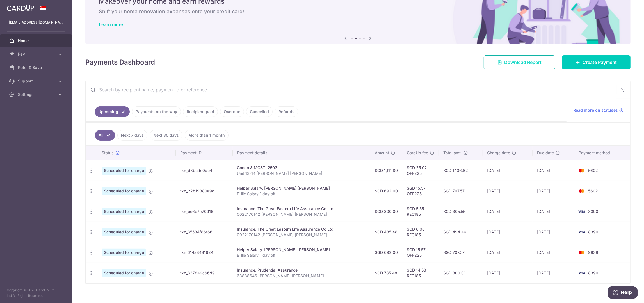 The image size is (644, 303). What do you see at coordinates (358, 12) in the screenshot?
I see `h6: Shift your home renovation expenses onto your credit card!` at bounding box center [358, 12].